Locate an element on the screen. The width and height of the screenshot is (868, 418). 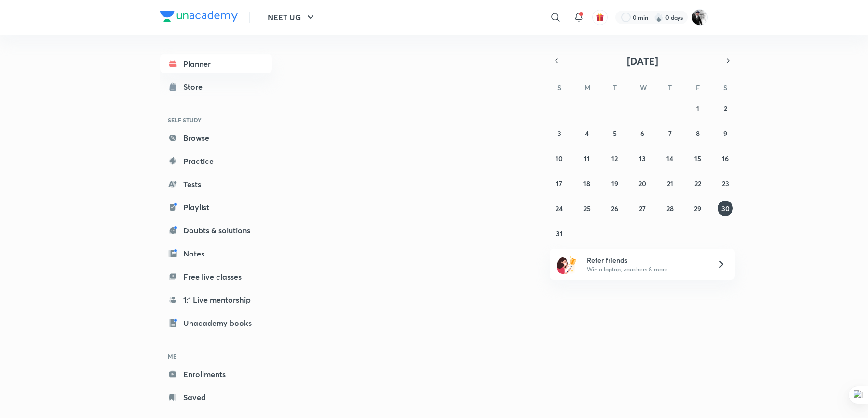
button: August 9, 2025 is located at coordinates (725, 133).